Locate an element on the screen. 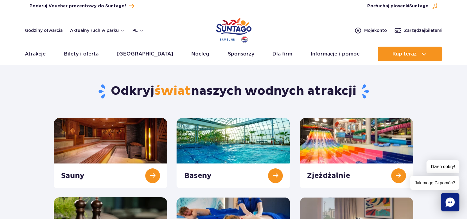  button: Kup teraz is located at coordinates (410, 54).